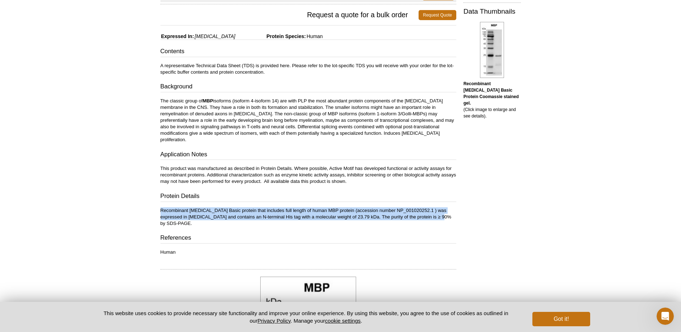 This screenshot has width=681, height=332. I want to click on p: A representative Technical Data Sheet (TDS) is provided here. Please refer to the lot-specific TD..., so click(308, 69).